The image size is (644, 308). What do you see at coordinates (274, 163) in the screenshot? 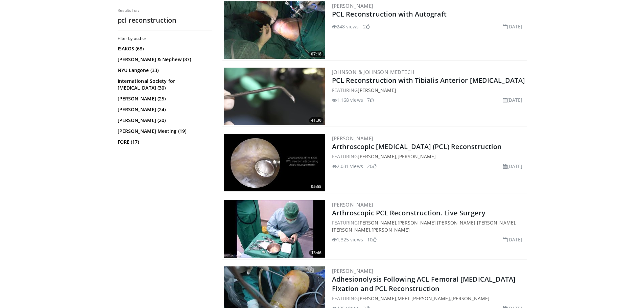
I see `img: e31465aa-1b6c-41fc-94e9-76d74e4e33bb.300x170_q85_crop-smart_upscale.jpg` at bounding box center [274, 163].